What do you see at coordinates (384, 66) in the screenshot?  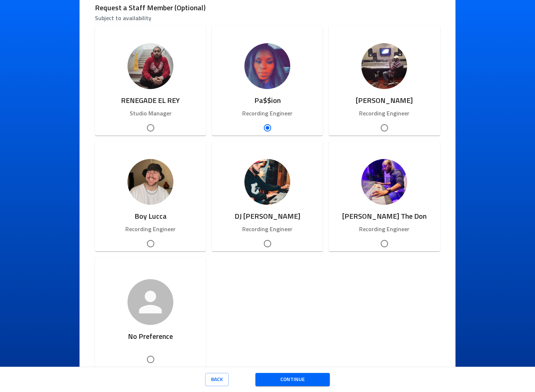 I see `img: Giorgio Yeldell` at bounding box center [384, 66].